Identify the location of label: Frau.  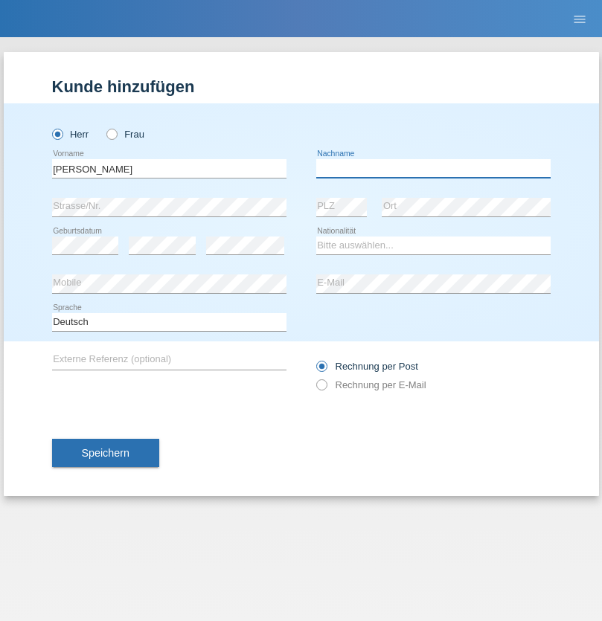
(125, 134).